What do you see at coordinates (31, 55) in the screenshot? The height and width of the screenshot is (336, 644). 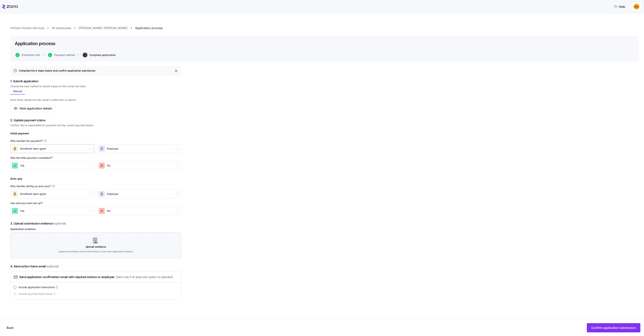 I see `span: Enrollment info` at bounding box center [31, 55].